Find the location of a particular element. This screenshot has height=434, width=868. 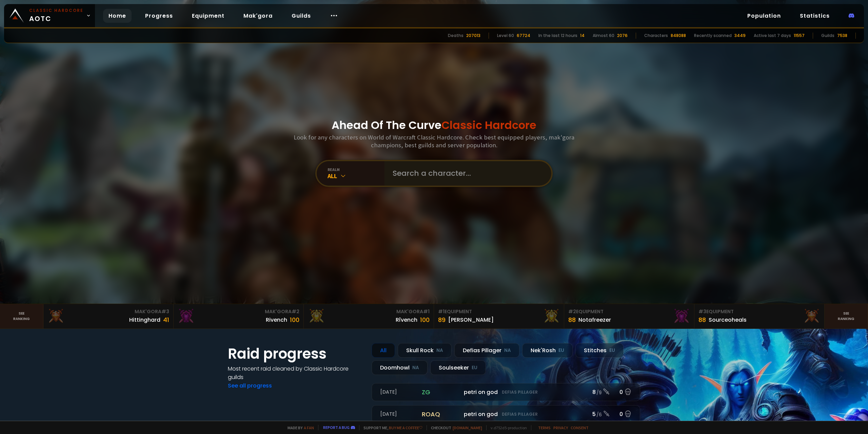

div: Almost 60 is located at coordinates (604, 36).